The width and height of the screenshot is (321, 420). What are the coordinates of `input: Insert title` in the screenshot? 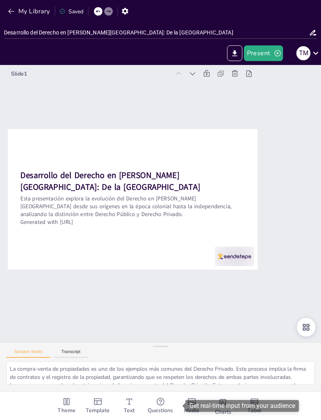 It's located at (156, 32).